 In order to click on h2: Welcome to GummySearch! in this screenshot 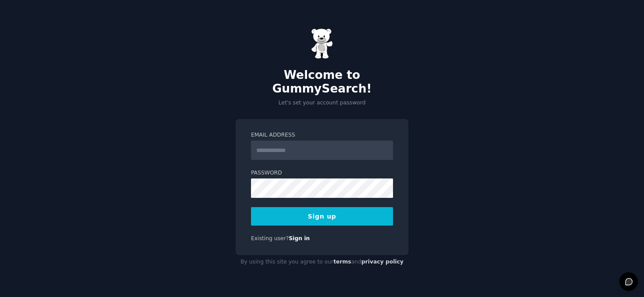, I will do `click(322, 82)`.